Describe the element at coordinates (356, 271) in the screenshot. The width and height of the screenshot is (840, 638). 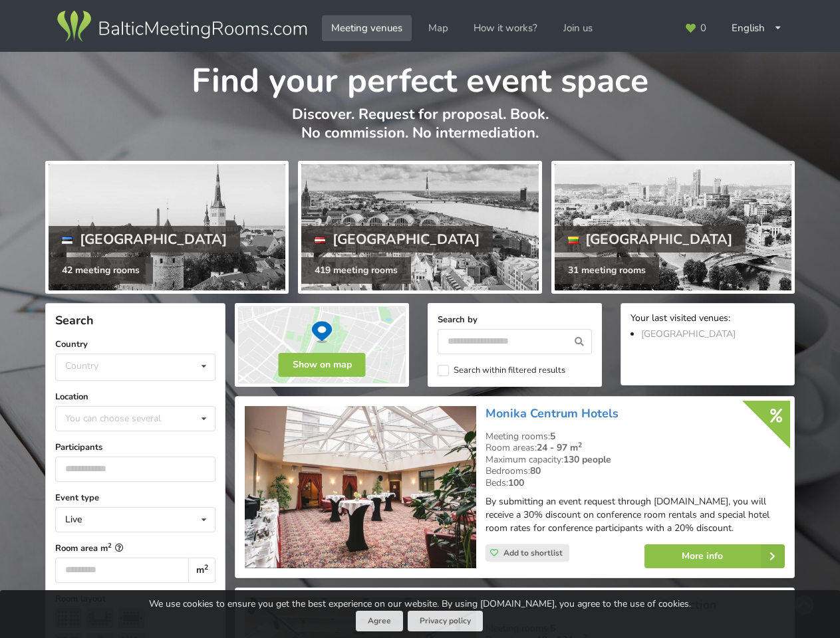
I see `div: 419 meeting rooms` at that location.